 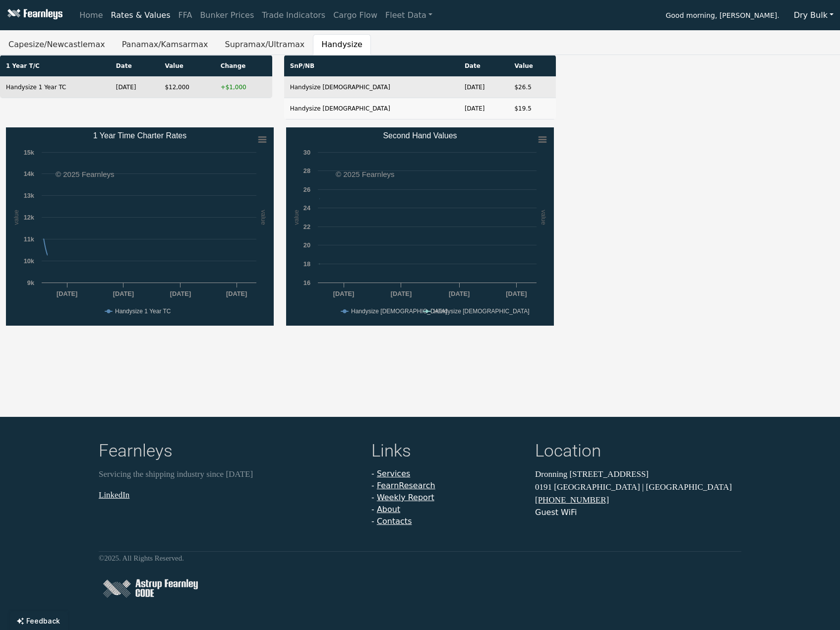 I want to click on a: Home, so click(x=91, y=15).